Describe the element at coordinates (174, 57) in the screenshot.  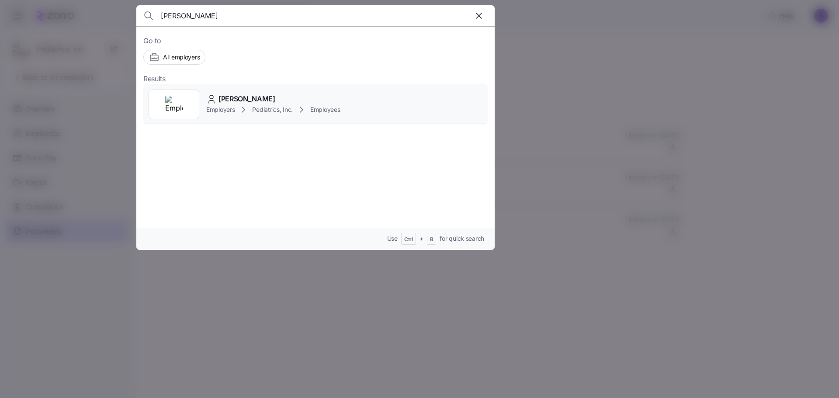
I see `button: All employers` at that location.